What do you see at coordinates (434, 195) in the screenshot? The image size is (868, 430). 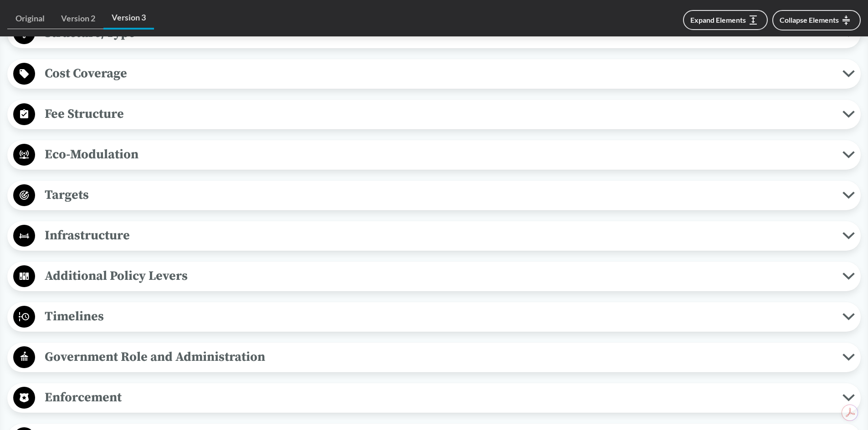 I see `button: Targets` at bounding box center [434, 195].